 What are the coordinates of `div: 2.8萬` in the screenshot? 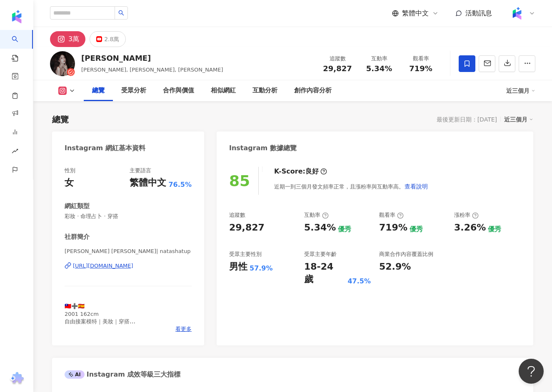 It's located at (112, 39).